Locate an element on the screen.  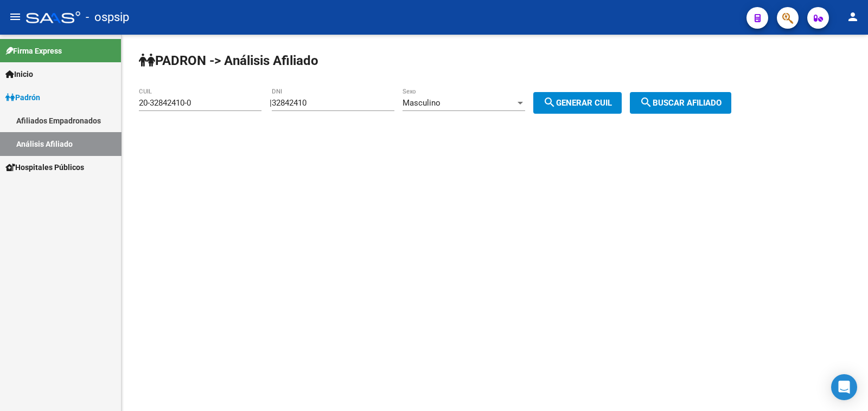
strong: PADRON -> Análisis Afiliado is located at coordinates (229, 61).